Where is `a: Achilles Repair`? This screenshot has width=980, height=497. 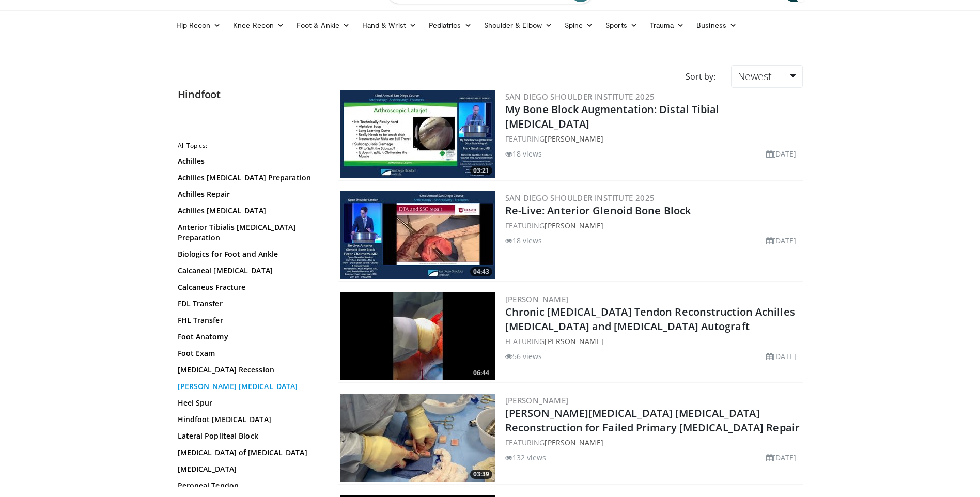 a: Achilles Repair is located at coordinates (247, 195).